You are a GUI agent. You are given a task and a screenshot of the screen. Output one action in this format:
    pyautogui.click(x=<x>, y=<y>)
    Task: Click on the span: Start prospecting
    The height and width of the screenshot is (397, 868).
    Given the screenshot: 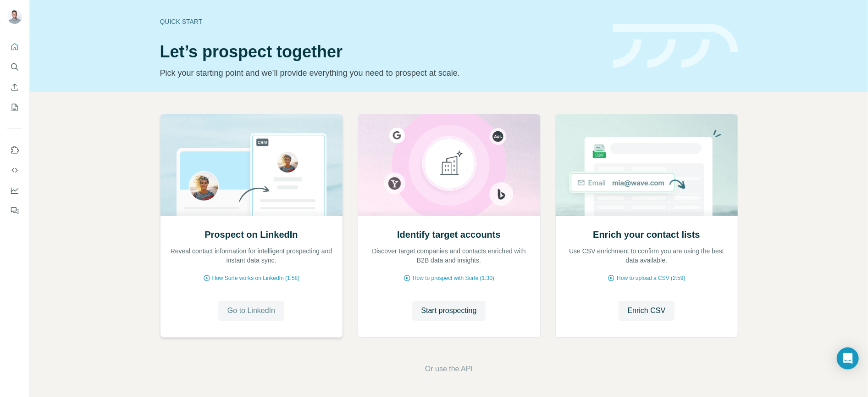 What is the action you would take?
    pyautogui.click(x=449, y=311)
    